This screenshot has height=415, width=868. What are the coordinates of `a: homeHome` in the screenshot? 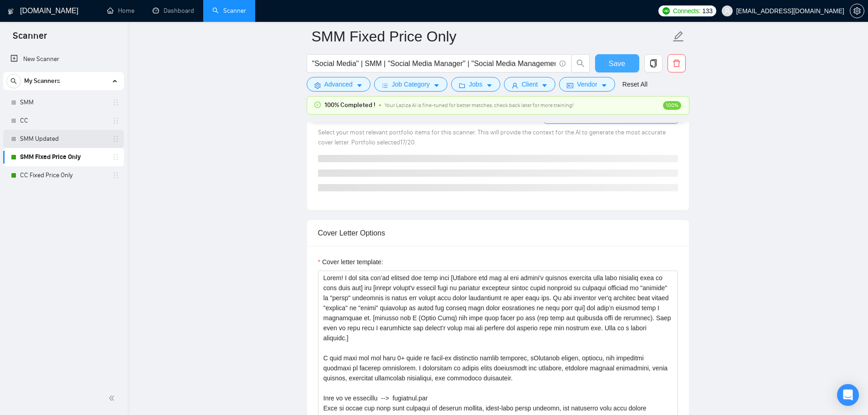 It's located at (121, 10).